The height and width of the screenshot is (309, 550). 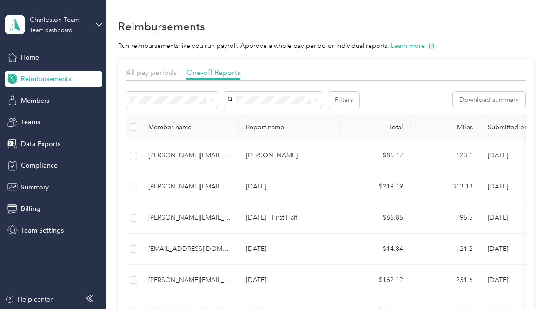 I want to click on span: Summary, so click(x=35, y=187).